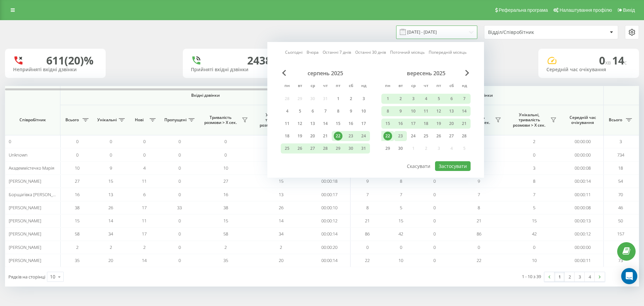 Image resolution: width=644 pixels, height=306 pixels. What do you see at coordinates (401, 124) in the screenshot?
I see `div: вт 16 вер 2025 р.` at bounding box center [401, 124].